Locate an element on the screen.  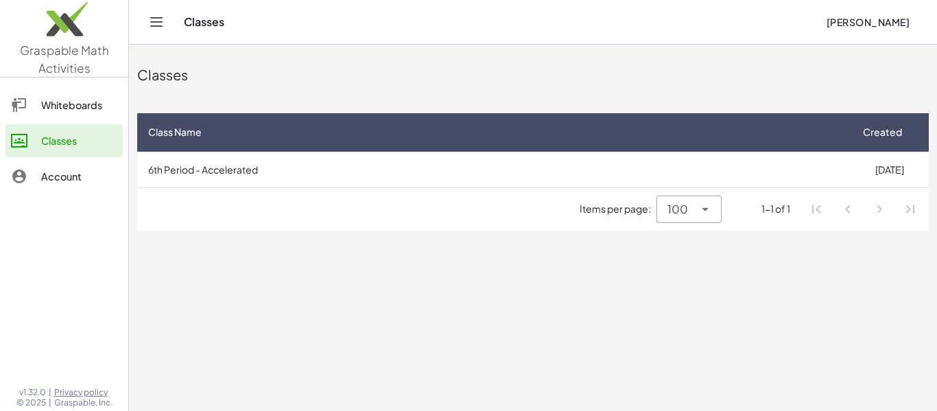
nav: Pagination Navigation is located at coordinates (863, 209).